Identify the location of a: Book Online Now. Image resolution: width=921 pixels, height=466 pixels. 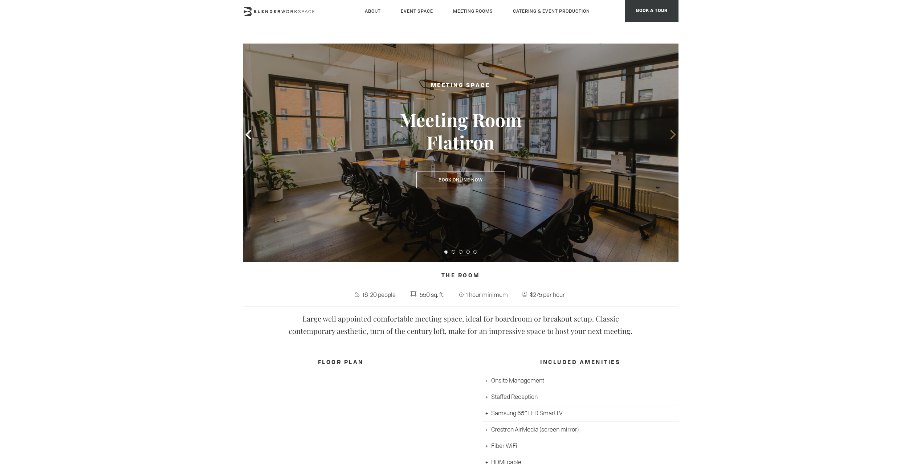
(461, 180).